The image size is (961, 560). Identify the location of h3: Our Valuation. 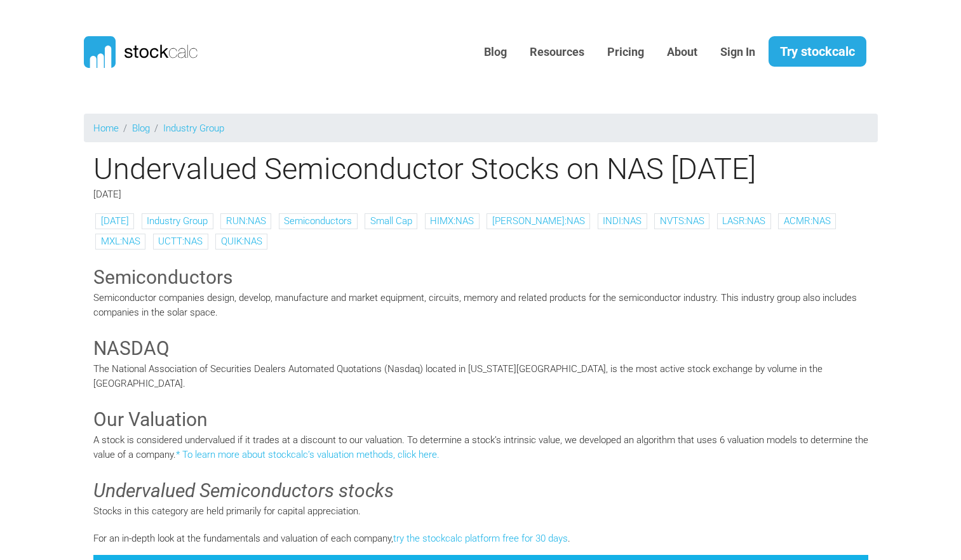
(480, 420).